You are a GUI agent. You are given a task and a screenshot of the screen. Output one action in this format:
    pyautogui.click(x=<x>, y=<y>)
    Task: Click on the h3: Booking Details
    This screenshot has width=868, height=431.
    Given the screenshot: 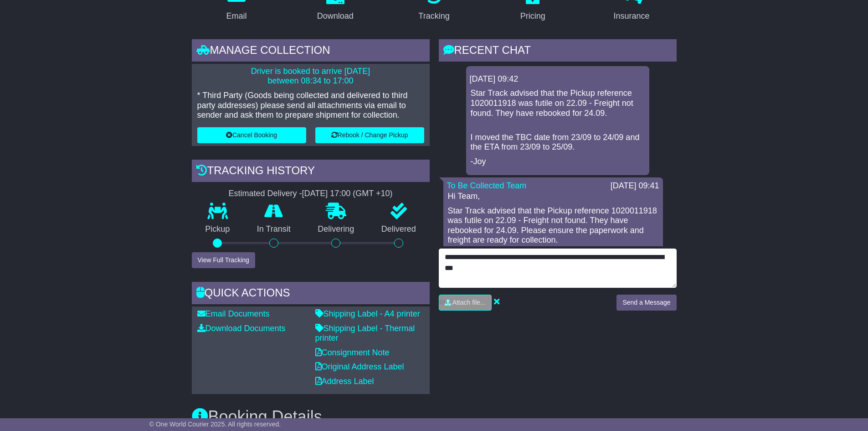 What is the action you would take?
    pyautogui.click(x=434, y=416)
    